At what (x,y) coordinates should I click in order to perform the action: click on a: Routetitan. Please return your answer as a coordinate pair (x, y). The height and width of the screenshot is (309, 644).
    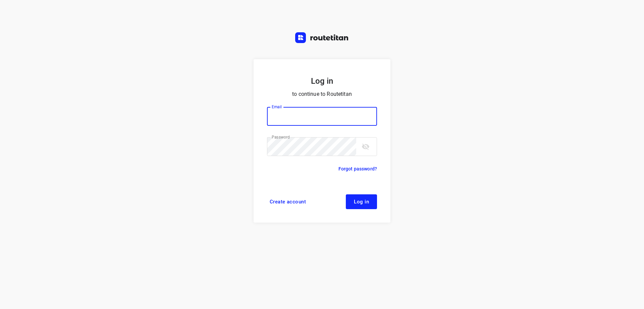
    Looking at the image, I should click on (322, 38).